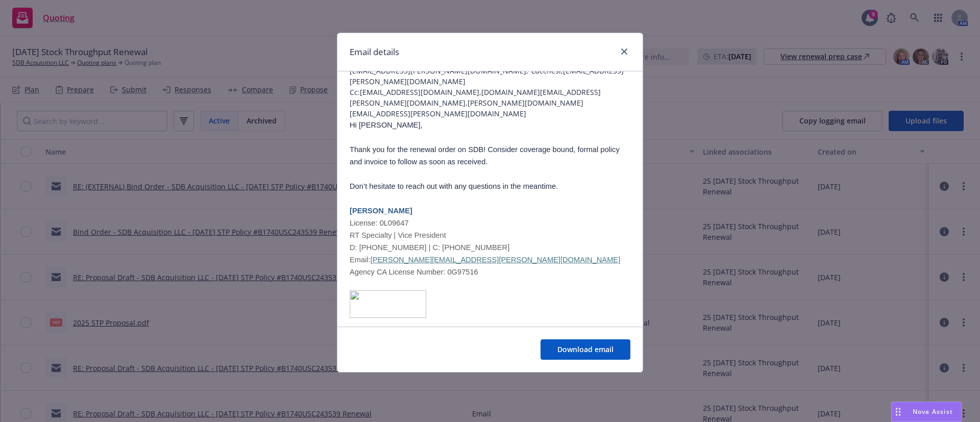 This screenshot has height=422, width=980. Describe the element at coordinates (388, 304) in the screenshot. I see `img: image001.png@01DC172B.C9EBAB10` at that location.